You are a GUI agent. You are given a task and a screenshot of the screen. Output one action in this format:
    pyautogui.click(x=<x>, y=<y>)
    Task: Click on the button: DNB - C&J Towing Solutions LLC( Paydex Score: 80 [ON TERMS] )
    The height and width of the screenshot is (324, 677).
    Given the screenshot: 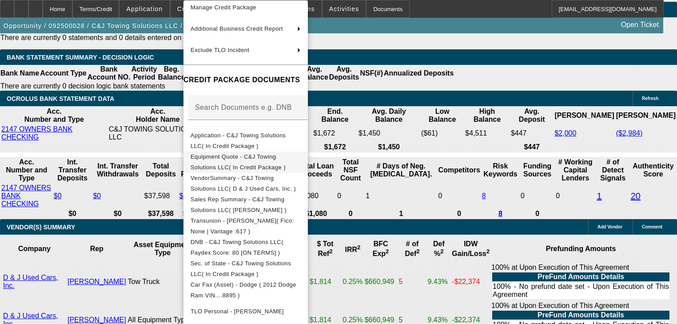 What is the action you would take?
    pyautogui.click(x=246, y=248)
    